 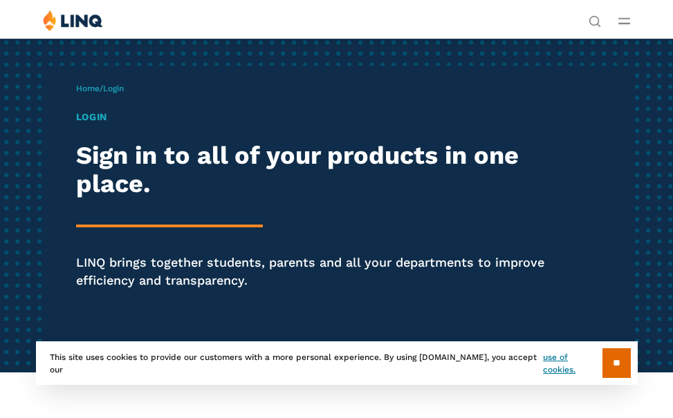 What do you see at coordinates (337, 117) in the screenshot?
I see `h1: Login` at bounding box center [337, 117].